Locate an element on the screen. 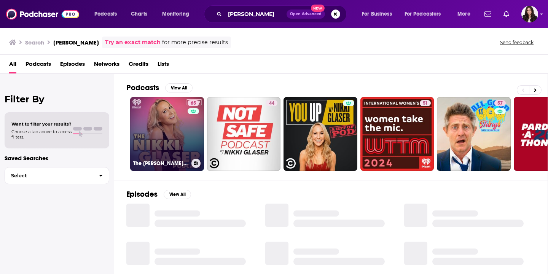 The width and height of the screenshot is (548, 274). h2: Filter By is located at coordinates (57, 99).